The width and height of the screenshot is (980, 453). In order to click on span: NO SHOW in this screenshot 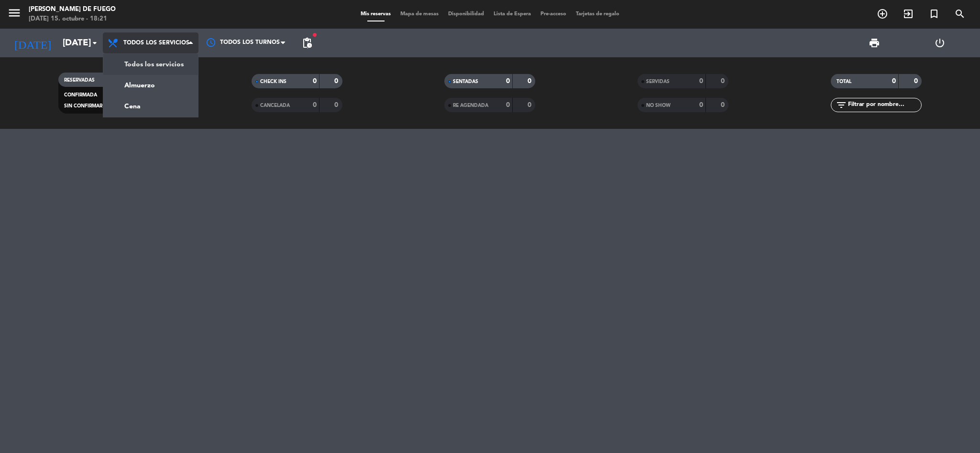, I will do `click(658, 106)`.